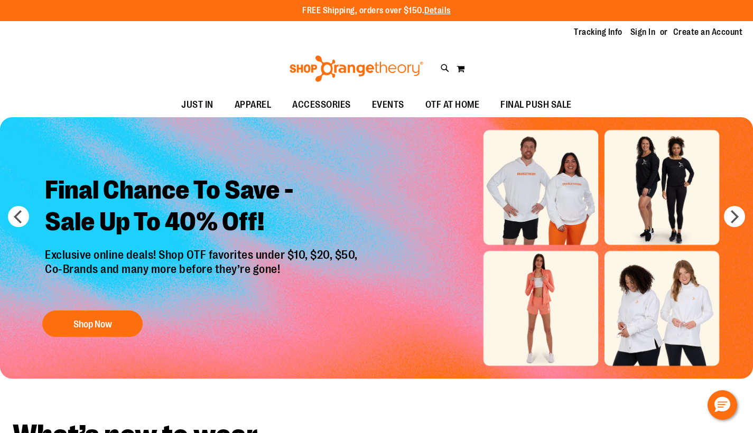  Describe the element at coordinates (388, 105) in the screenshot. I see `a: EVENTS` at that location.